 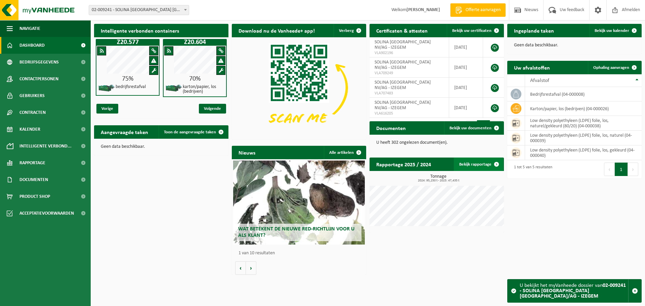 I want to click on h1: Z20.577, so click(x=128, y=42).